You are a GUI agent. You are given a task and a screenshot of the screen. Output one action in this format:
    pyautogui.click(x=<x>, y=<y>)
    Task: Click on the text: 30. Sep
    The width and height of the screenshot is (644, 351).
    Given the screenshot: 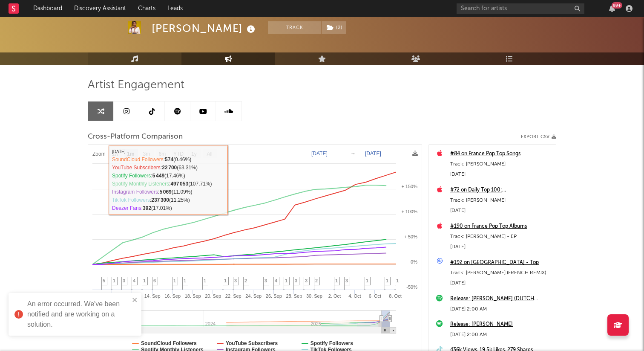 What is the action you would take?
    pyautogui.click(x=314, y=296)
    